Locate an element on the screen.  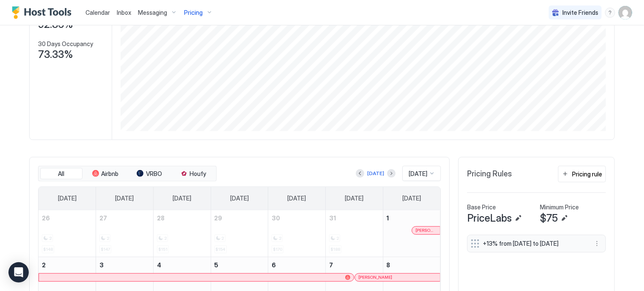
span: VRBO is located at coordinates (154, 174).